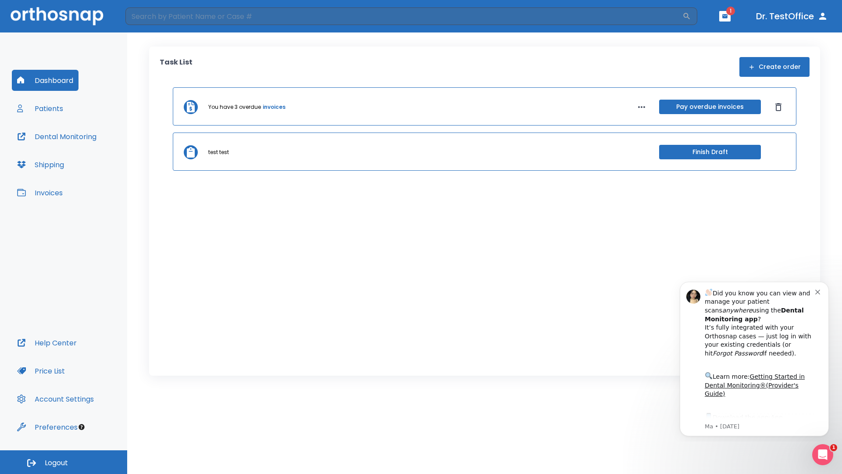 This screenshot has width=842, height=474. Describe the element at coordinates (55, 399) in the screenshot. I see `a: Account Settings` at that location.